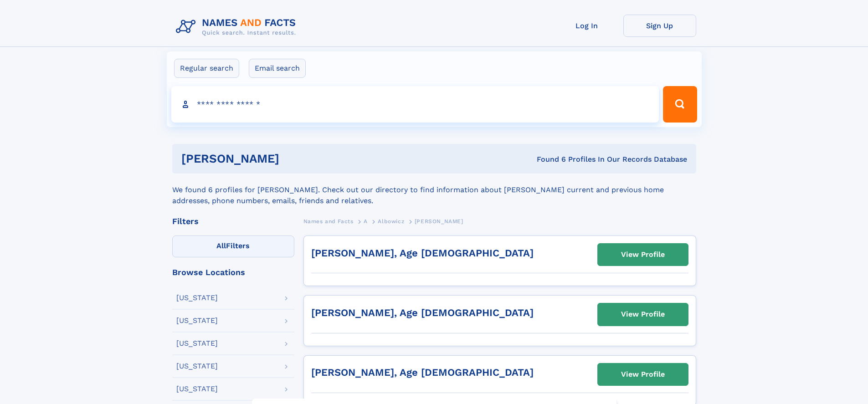 The height and width of the screenshot is (404, 868). What do you see at coordinates (680, 104) in the screenshot?
I see `button: Search Button` at bounding box center [680, 104].